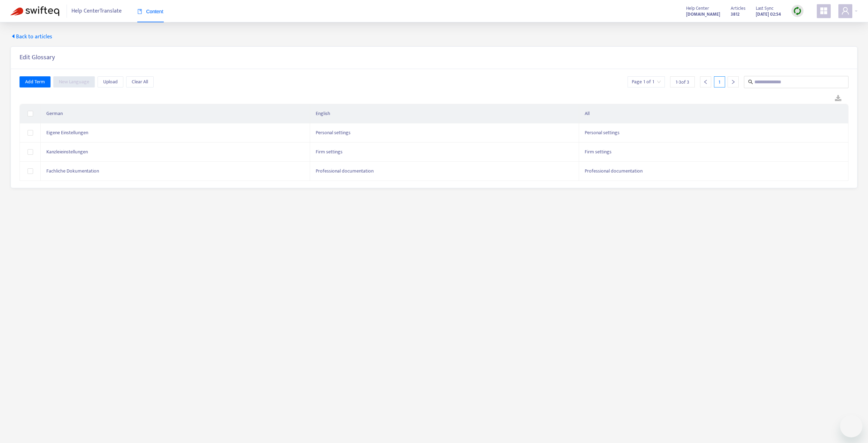  Describe the element at coordinates (765, 8) in the screenshot. I see `span: Last Sync` at that location.